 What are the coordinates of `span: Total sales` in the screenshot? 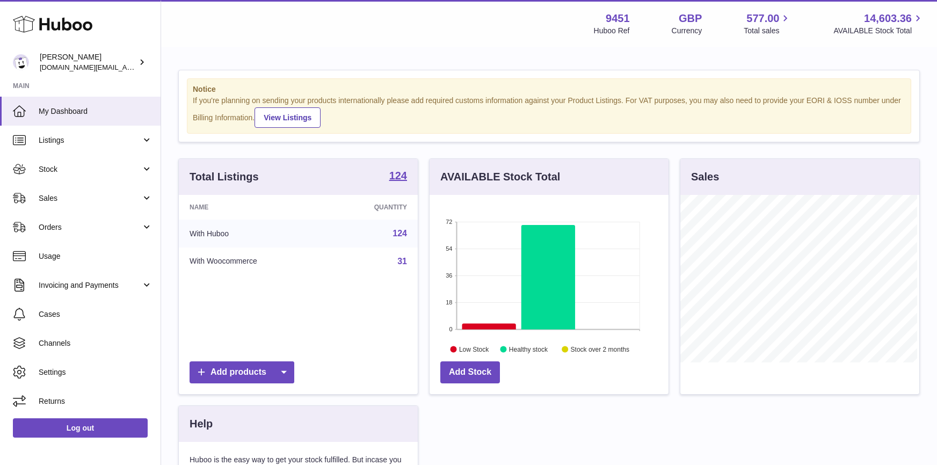 It's located at (767, 31).